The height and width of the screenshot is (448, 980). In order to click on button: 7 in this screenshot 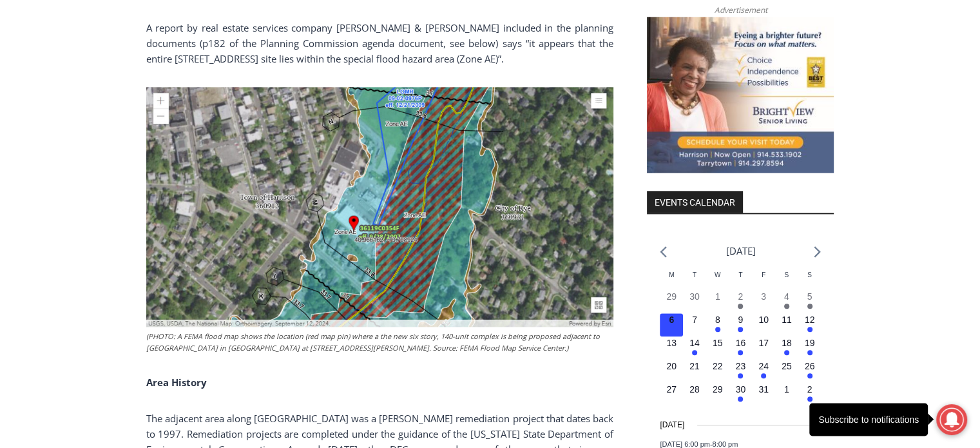, I will do `click(695, 325)`.